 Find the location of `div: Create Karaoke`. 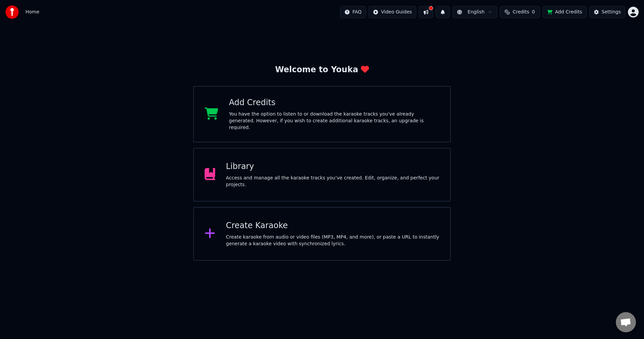

div: Create Karaoke is located at coordinates (333, 226).